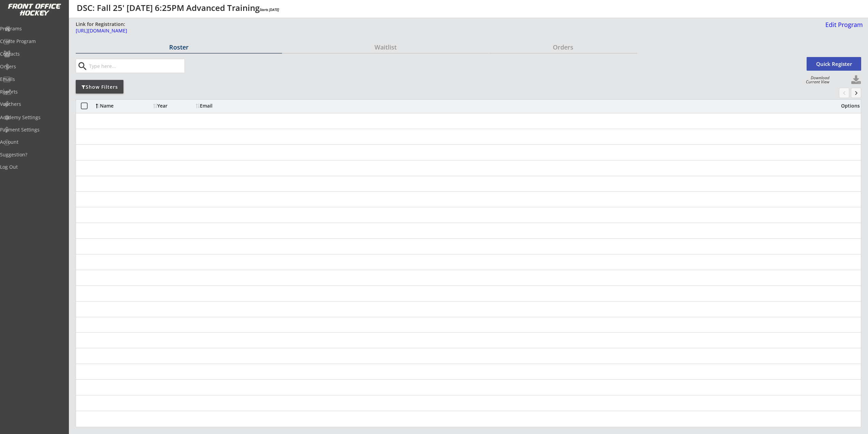 The height and width of the screenshot is (434, 868). What do you see at coordinates (856, 80) in the screenshot?
I see `button: Click to download full roster. Your browser settings may try to block it, check your security set...` at bounding box center [856, 80].